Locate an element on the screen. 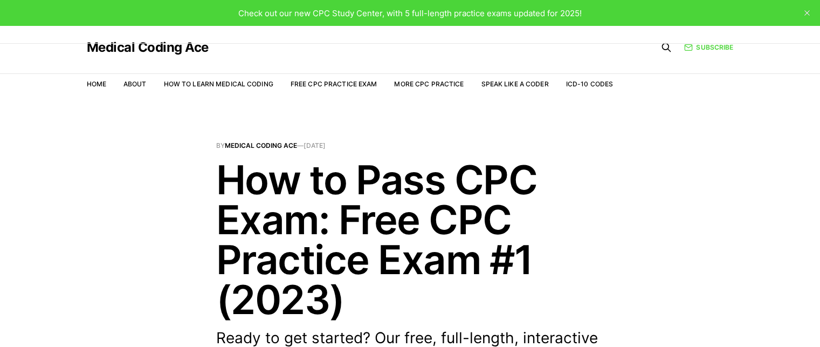 The image size is (820, 347). button: close is located at coordinates (808, 13).